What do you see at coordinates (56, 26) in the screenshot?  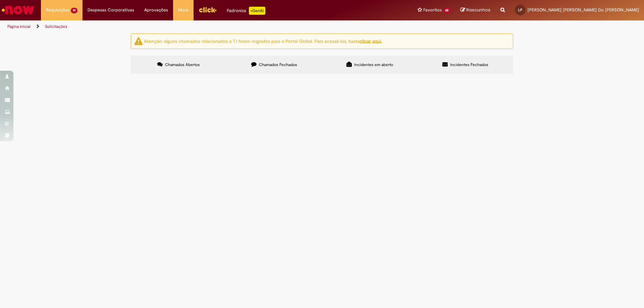 I see `a: Solicitações` at bounding box center [56, 26].